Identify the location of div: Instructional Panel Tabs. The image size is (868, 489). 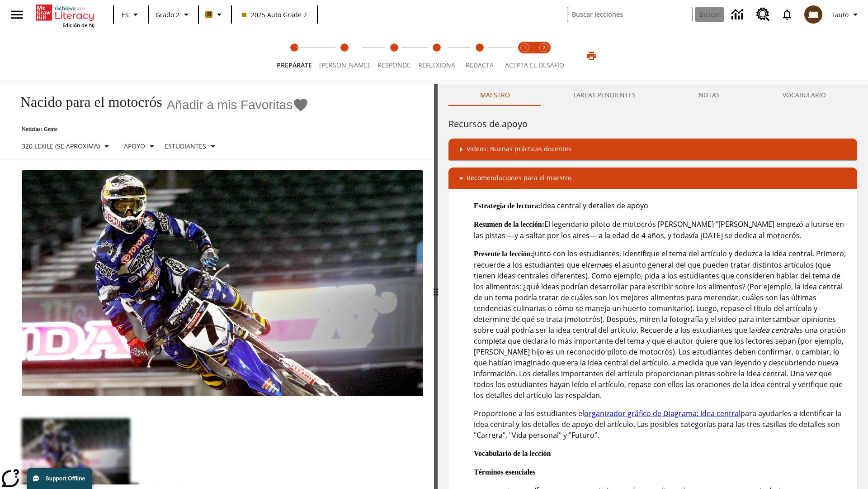
(653, 95).